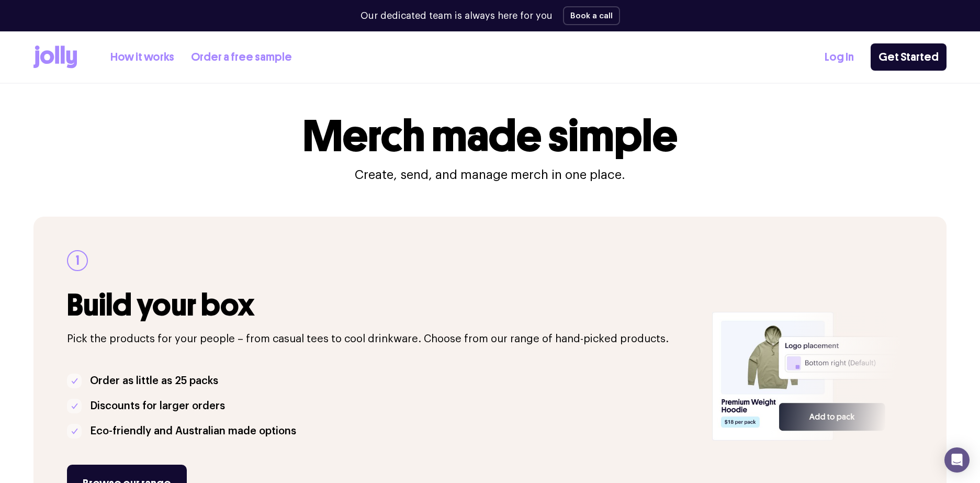  I want to click on button: Book a call, so click(592, 16).